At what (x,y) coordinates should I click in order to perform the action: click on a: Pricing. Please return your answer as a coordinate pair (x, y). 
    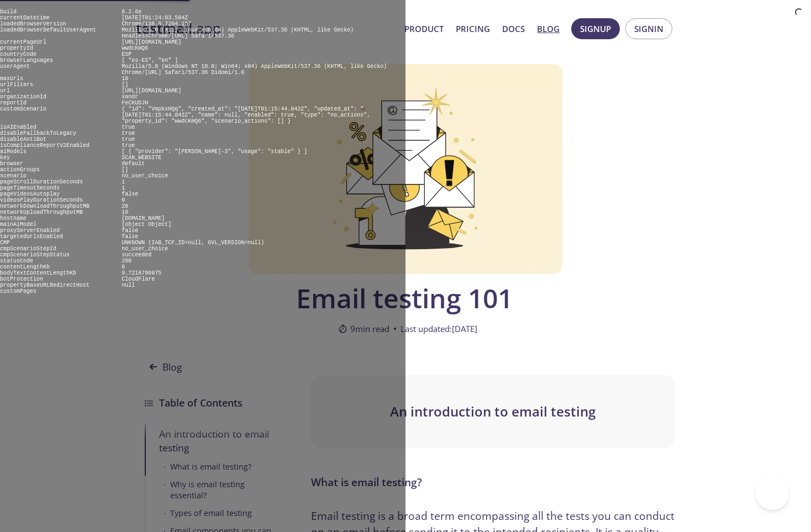
    Looking at the image, I should click on (473, 29).